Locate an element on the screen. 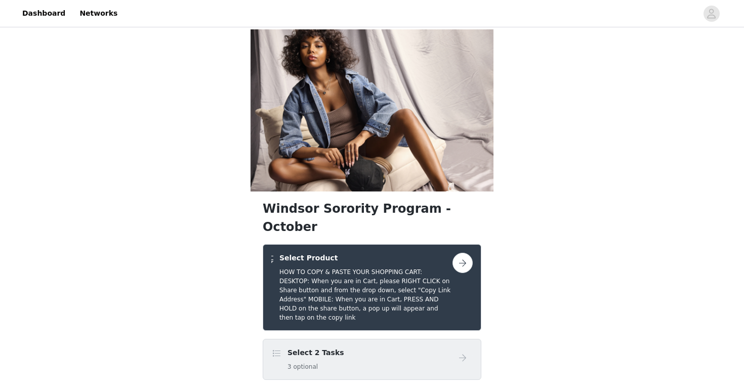  h4: Select 2 Tasks is located at coordinates (316, 352).